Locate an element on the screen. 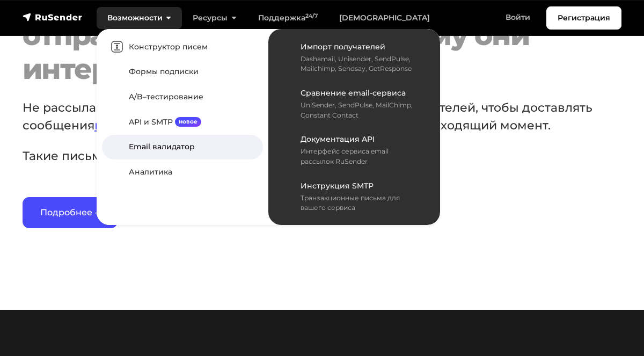  div: Транзакционные письма для вашего сервиса is located at coordinates (361, 203).